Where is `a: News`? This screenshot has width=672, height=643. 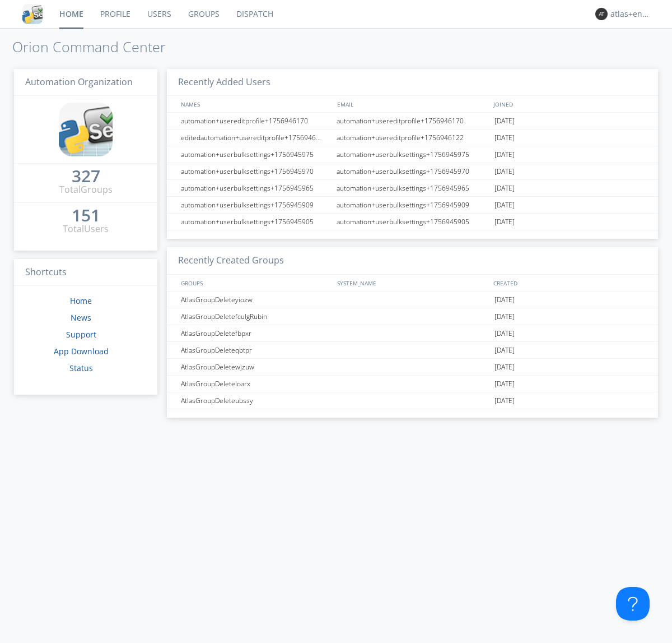
a: News is located at coordinates (81, 317).